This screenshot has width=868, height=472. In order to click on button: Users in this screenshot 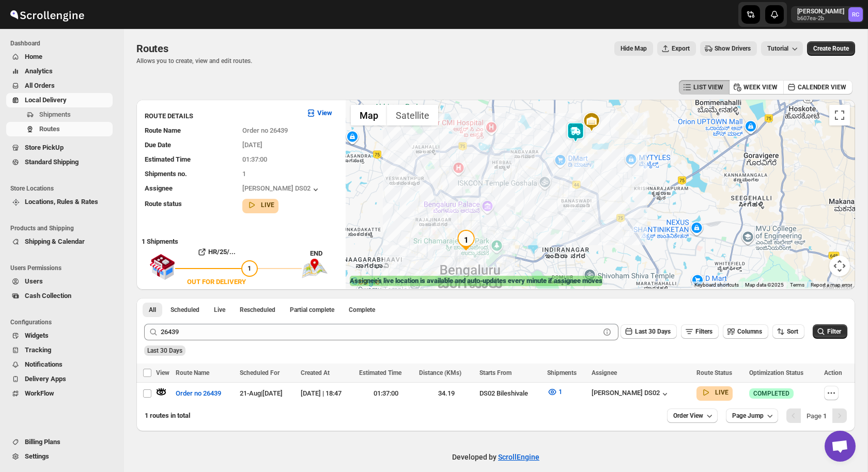, I will do `click(60, 282)`.